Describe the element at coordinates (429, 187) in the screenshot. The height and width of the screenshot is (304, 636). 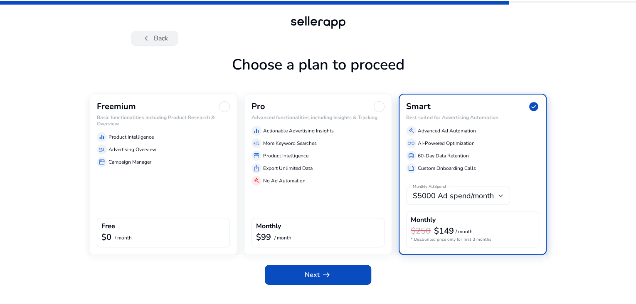
I see `mat-label: Monthly Ad Spend` at that location.